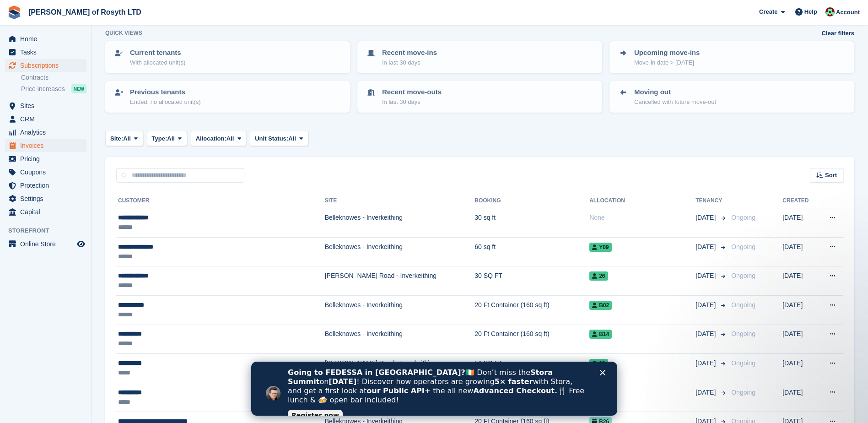 Image resolution: width=868 pixels, height=423 pixels. I want to click on span: Protection, so click(47, 185).